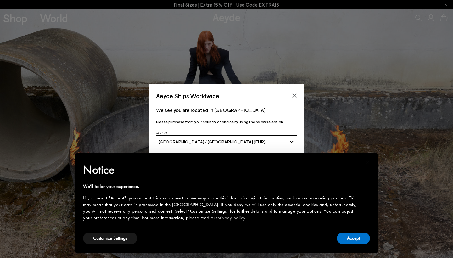 This screenshot has width=453, height=258. Describe the element at coordinates (221, 170) in the screenshot. I see `h2: Notice` at that location.